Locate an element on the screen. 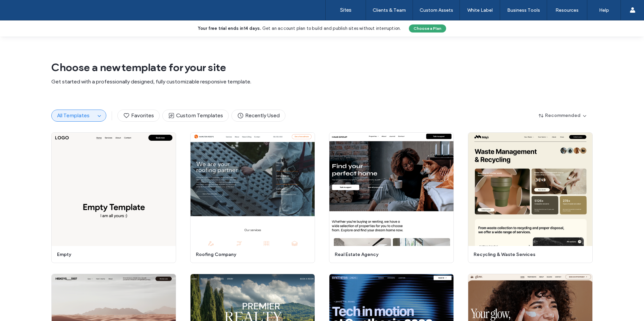 The image size is (644, 321). span: All Templates is located at coordinates (73, 115).